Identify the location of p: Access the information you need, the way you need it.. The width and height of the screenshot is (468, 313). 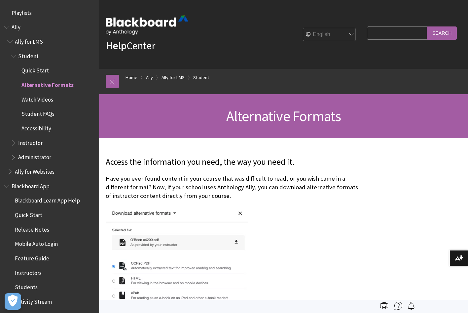
(235, 162).